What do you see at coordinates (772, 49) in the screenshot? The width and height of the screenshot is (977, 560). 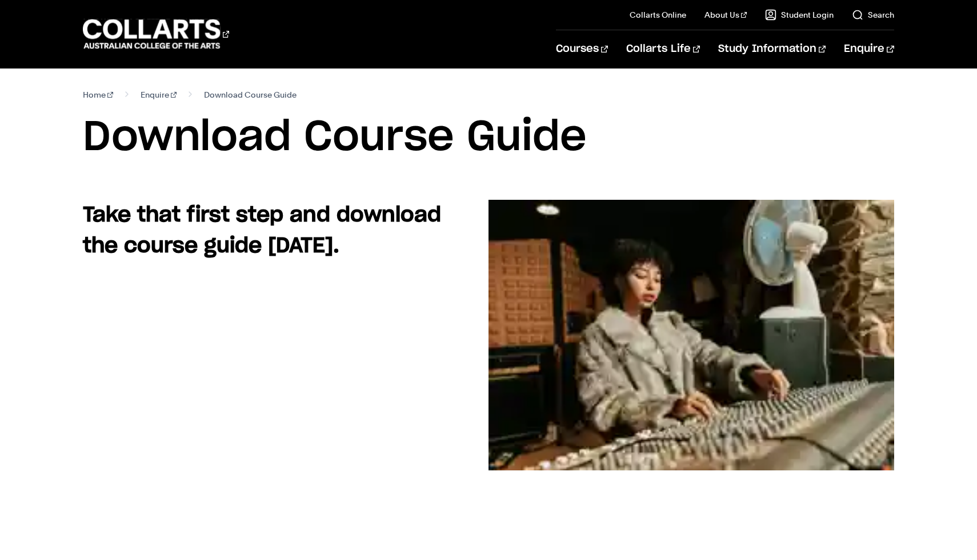 I see `a: Study Information` at bounding box center [772, 49].